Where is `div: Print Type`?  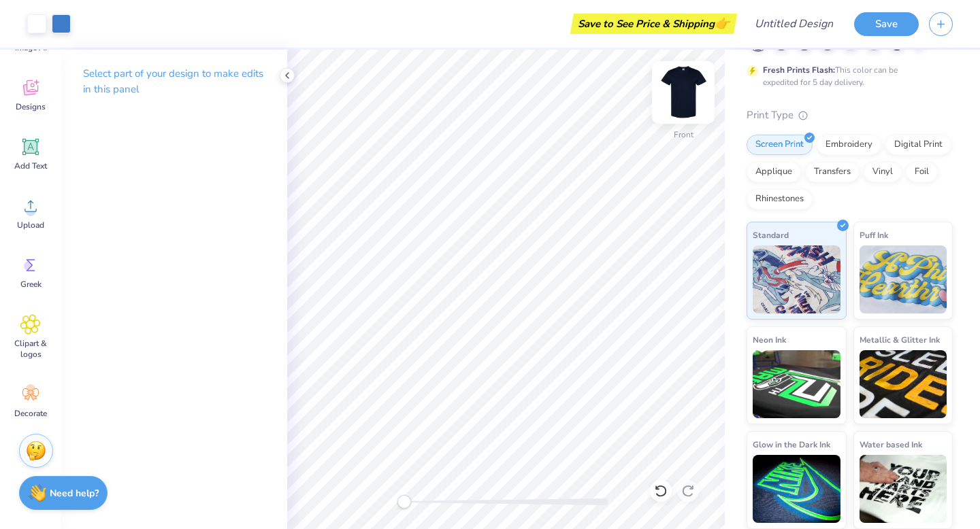 div: Print Type is located at coordinates (849, 115).